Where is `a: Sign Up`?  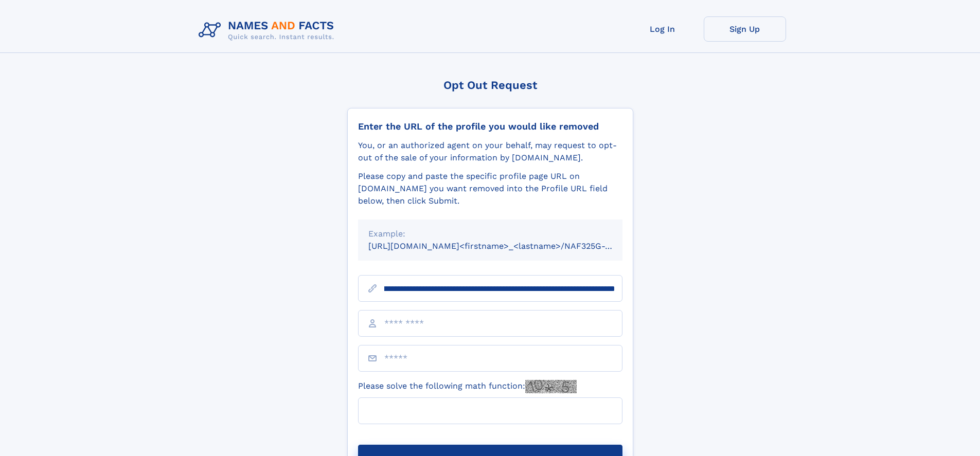 a: Sign Up is located at coordinates (745, 29).